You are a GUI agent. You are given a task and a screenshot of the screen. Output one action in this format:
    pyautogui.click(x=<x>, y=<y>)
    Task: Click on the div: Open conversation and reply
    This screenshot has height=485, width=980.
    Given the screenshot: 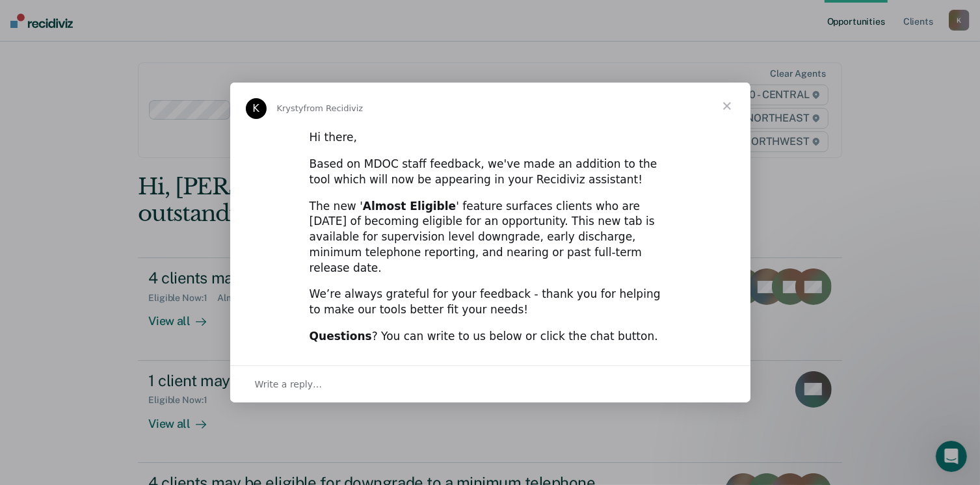 What is the action you would take?
    pyautogui.click(x=491, y=383)
    